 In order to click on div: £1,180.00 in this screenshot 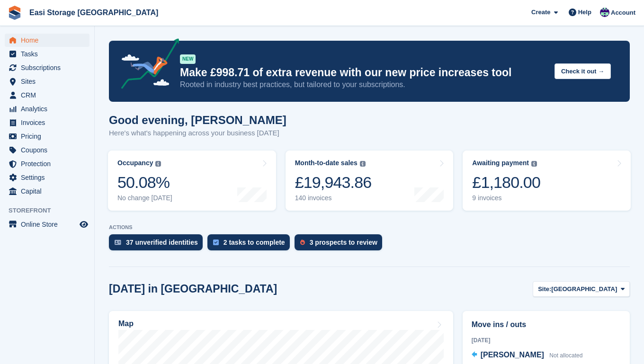, I will do `click(506, 182)`.